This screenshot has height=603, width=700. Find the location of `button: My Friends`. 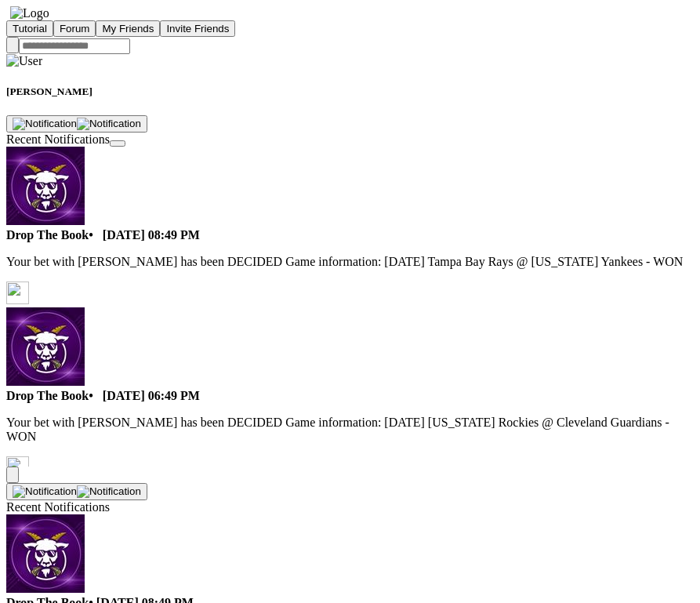

button: My Friends is located at coordinates (128, 28).